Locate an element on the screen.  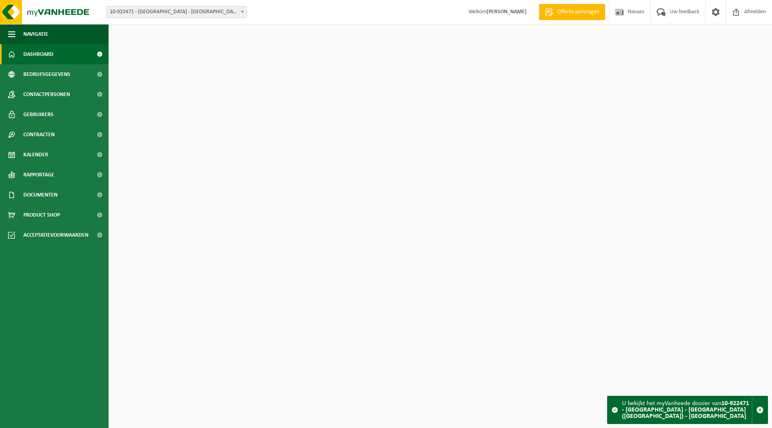
span: Product Shop is located at coordinates (41, 215).